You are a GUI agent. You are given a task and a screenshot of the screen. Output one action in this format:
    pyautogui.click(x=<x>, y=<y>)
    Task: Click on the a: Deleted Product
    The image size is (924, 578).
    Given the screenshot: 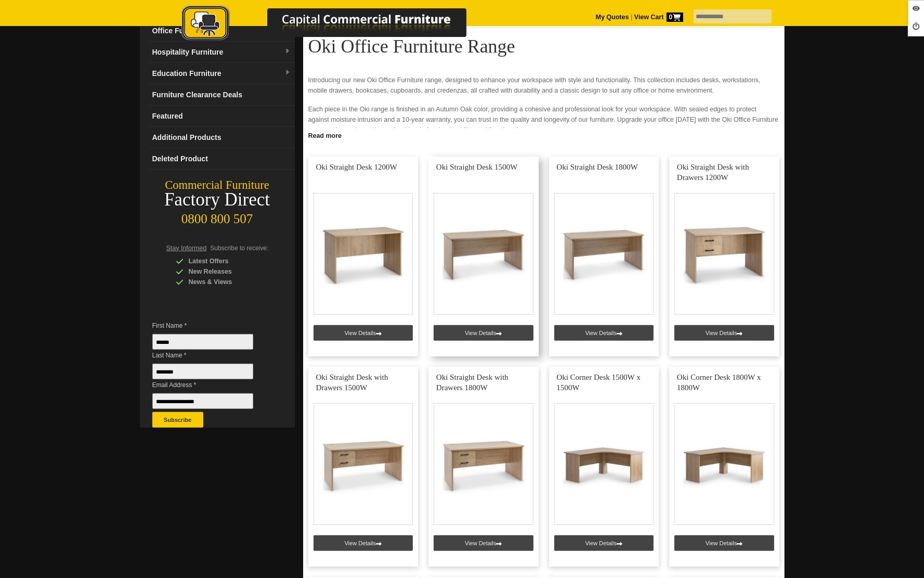 What is the action you would take?
    pyautogui.click(x=221, y=159)
    